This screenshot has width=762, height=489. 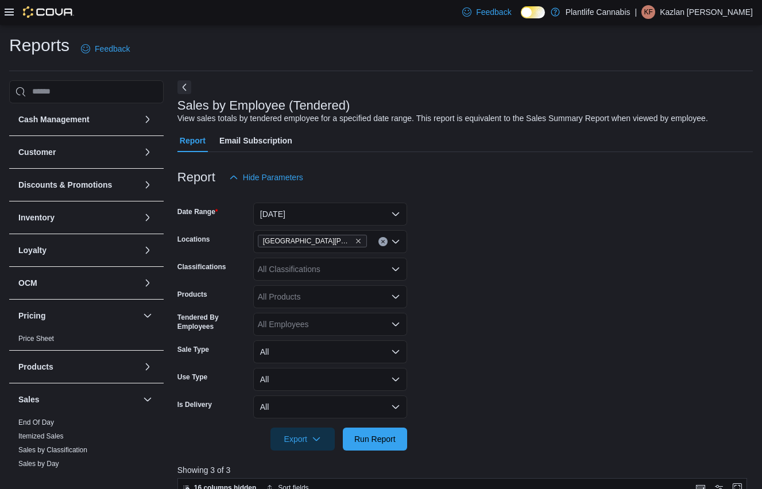 What do you see at coordinates (256, 141) in the screenshot?
I see `span: Email Subscription` at bounding box center [256, 141].